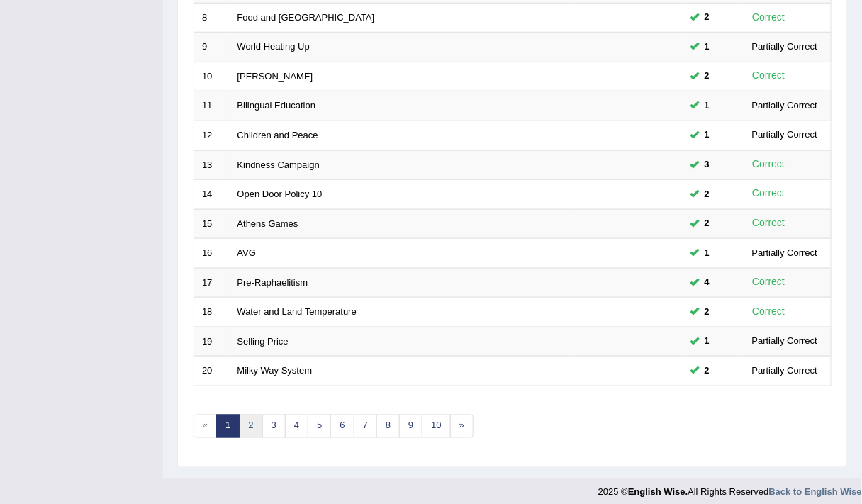  I want to click on a: Milky Way System, so click(275, 370).